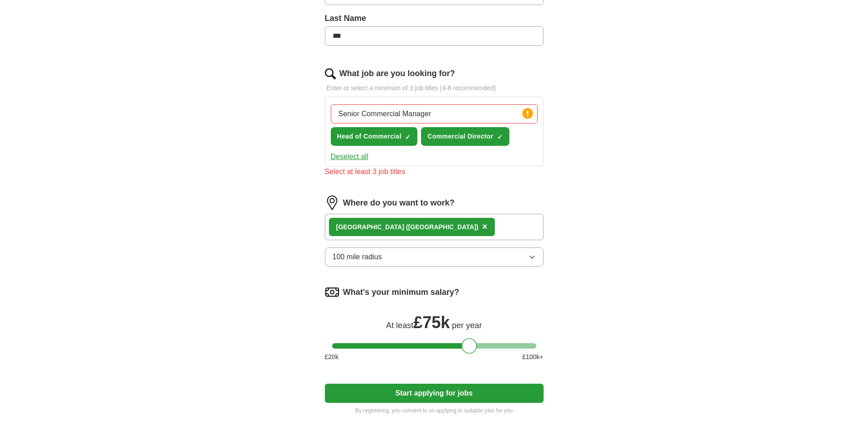  What do you see at coordinates (330, 74) in the screenshot?
I see `img: search.png` at bounding box center [330, 74].